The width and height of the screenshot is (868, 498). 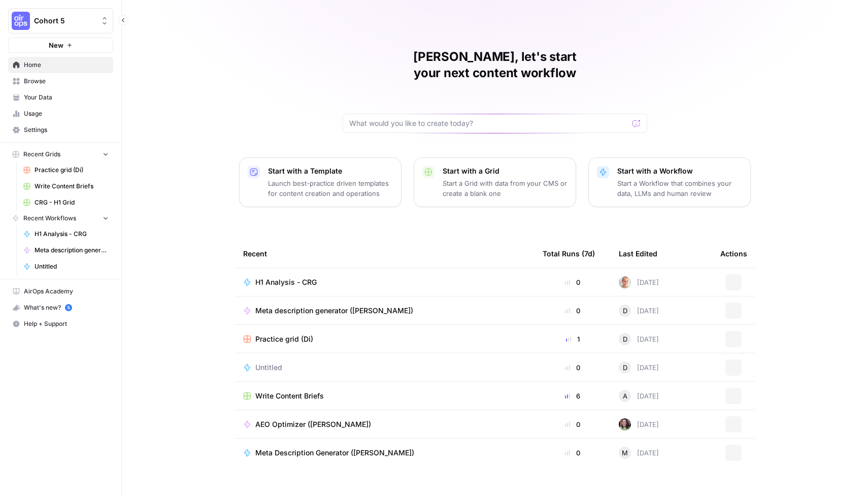 What do you see at coordinates (572, 396) in the screenshot?
I see `div: 6` at bounding box center [572, 396].